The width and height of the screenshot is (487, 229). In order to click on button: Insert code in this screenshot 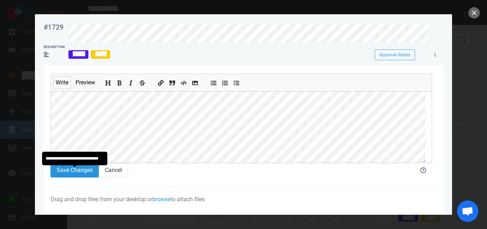, I will do `click(184, 82)`.